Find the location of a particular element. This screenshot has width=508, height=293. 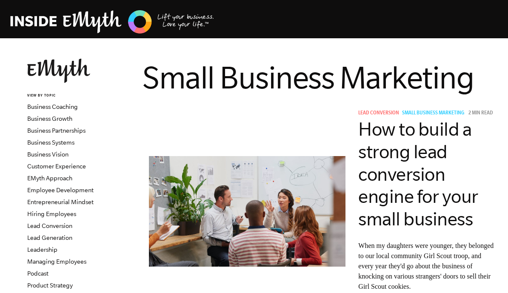

img: EMyth is located at coordinates (59, 71).